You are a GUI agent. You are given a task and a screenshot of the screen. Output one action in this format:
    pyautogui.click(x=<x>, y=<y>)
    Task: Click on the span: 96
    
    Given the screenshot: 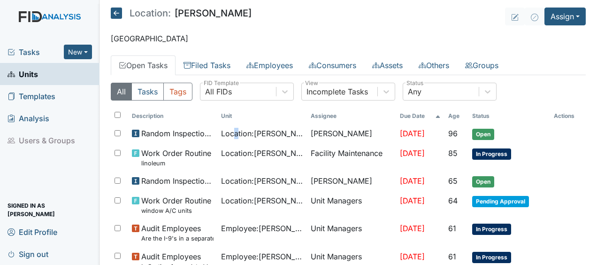 What is the action you would take?
    pyautogui.click(x=453, y=133)
    